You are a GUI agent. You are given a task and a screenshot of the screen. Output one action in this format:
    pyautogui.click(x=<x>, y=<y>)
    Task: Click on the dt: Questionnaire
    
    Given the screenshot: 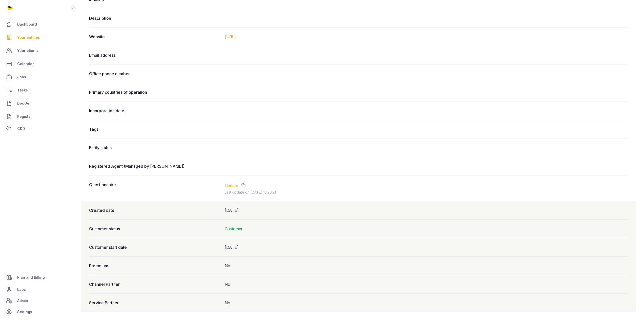 What is the action you would take?
    pyautogui.click(x=155, y=188)
    